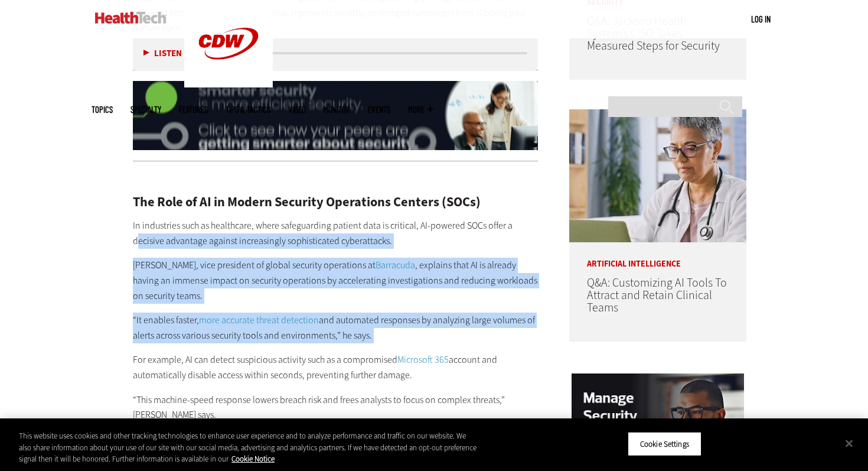  What do you see at coordinates (658, 176) in the screenshot?
I see `a: doctor on laptop` at bounding box center [658, 176].